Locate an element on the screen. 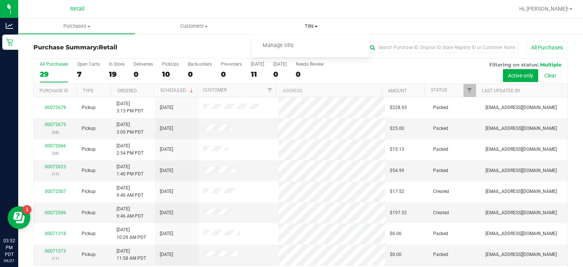 This screenshot has height=267, width=583. inline-svg: Analytics is located at coordinates (9, 26).